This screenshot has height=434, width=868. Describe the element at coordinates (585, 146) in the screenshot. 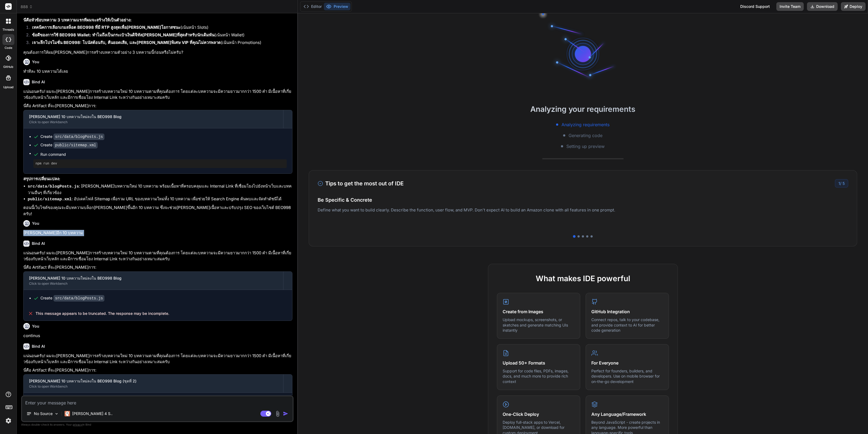

I see `span: Setting up preview` at that location.